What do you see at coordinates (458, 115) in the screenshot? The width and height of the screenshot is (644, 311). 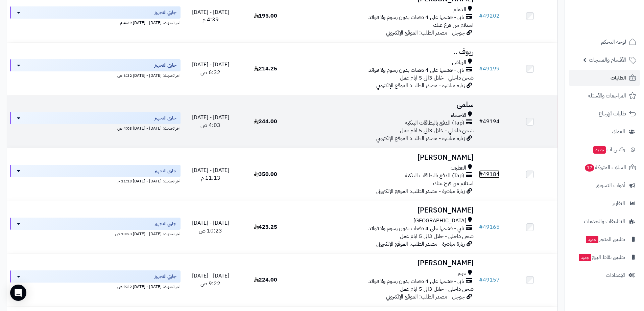 I see `span: الاحساء` at bounding box center [458, 115].